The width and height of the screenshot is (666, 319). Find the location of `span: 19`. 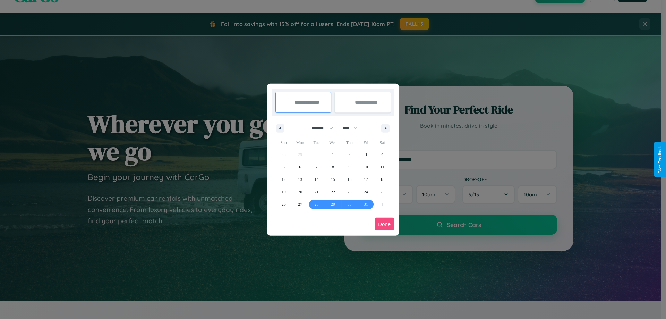

span: 19 is located at coordinates (284, 192).